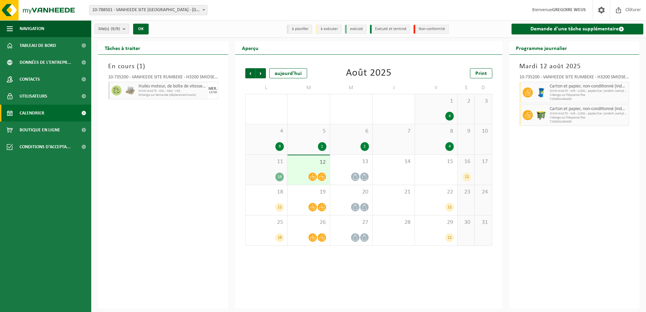 Image resolution: width=646 pixels, height=312 pixels. I want to click on span: Conditions d'accepta..., so click(45, 147).